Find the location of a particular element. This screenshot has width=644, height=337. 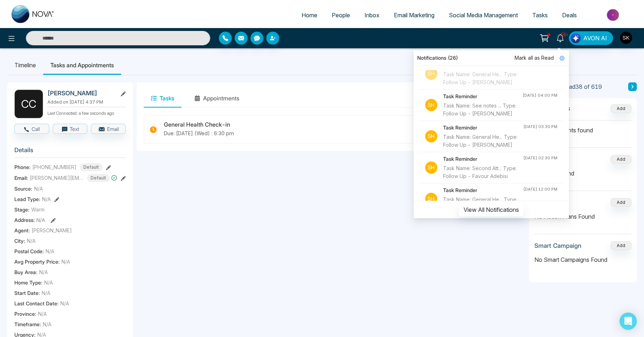

span: Address: is located at coordinates (30, 220).